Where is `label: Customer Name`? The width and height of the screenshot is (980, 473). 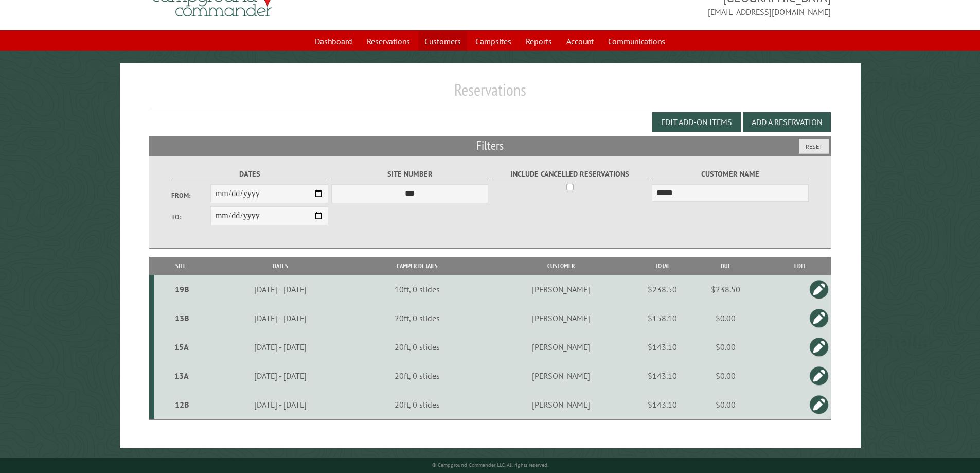 label: Customer Name is located at coordinates (730, 174).